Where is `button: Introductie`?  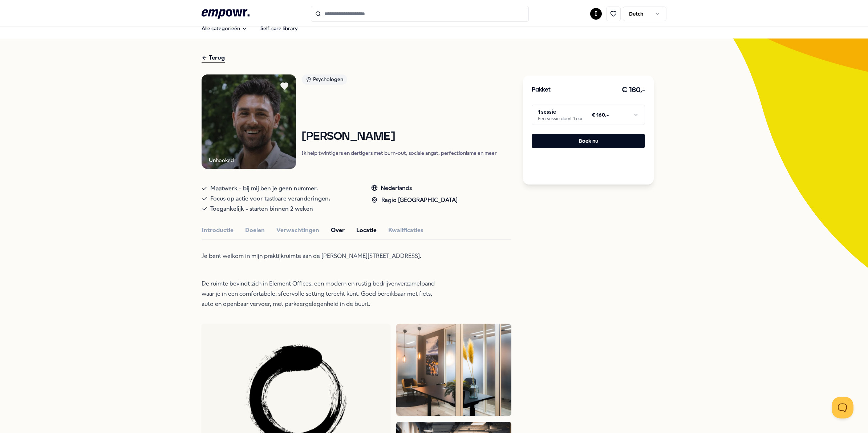 button: Introductie is located at coordinates (218, 230).